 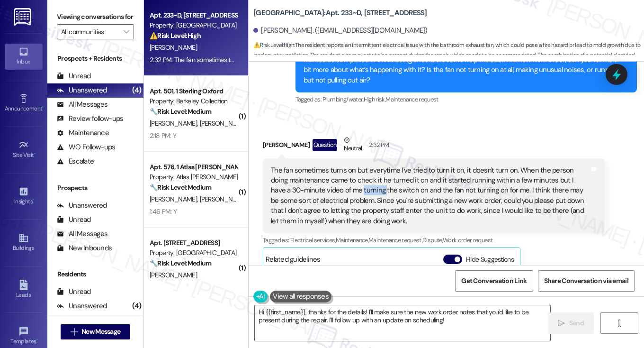 What do you see at coordinates (163, 212) in the screenshot?
I see `div: 1:46 PM: Y` at bounding box center [163, 212].